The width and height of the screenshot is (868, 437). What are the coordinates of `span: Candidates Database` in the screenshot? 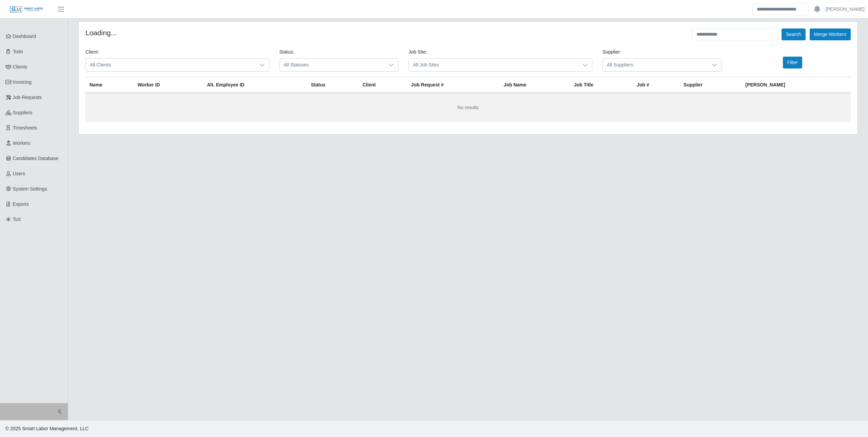 It's located at (36, 158).